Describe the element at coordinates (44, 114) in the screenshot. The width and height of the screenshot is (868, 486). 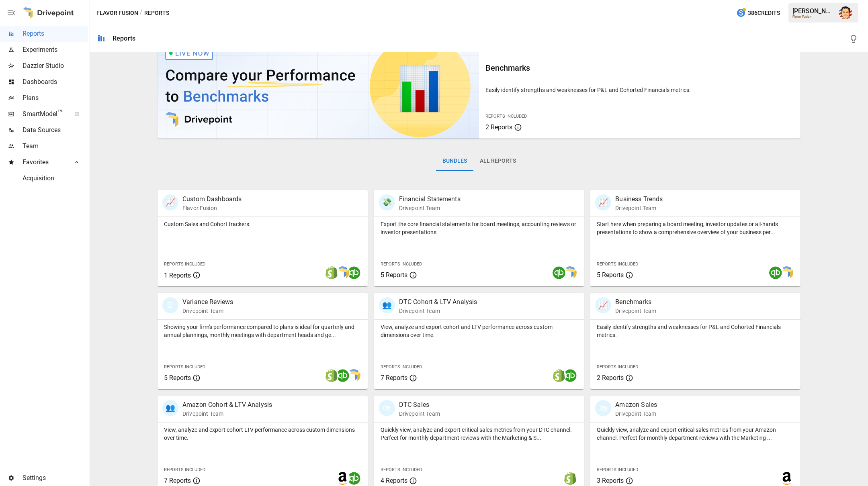
I see `span: SmartModel` at that location.